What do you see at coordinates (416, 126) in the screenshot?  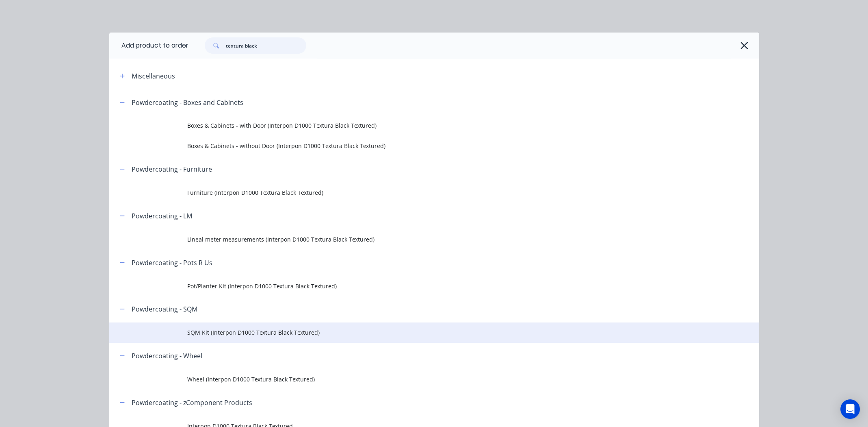 I see `span: Boxes & Cabinets - with Door (Interpon D1000 Textura Black Textured)` at bounding box center [416, 126].